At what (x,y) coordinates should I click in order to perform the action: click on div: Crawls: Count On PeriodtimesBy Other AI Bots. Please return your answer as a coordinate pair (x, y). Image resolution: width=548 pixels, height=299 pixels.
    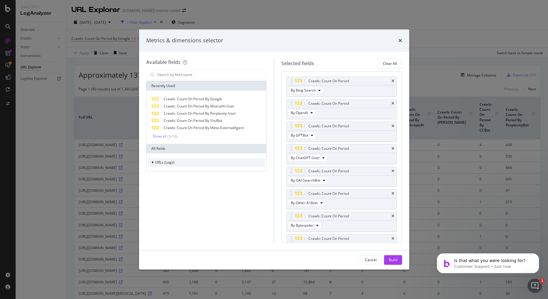
    Looking at the image, I should click on (342, 199).